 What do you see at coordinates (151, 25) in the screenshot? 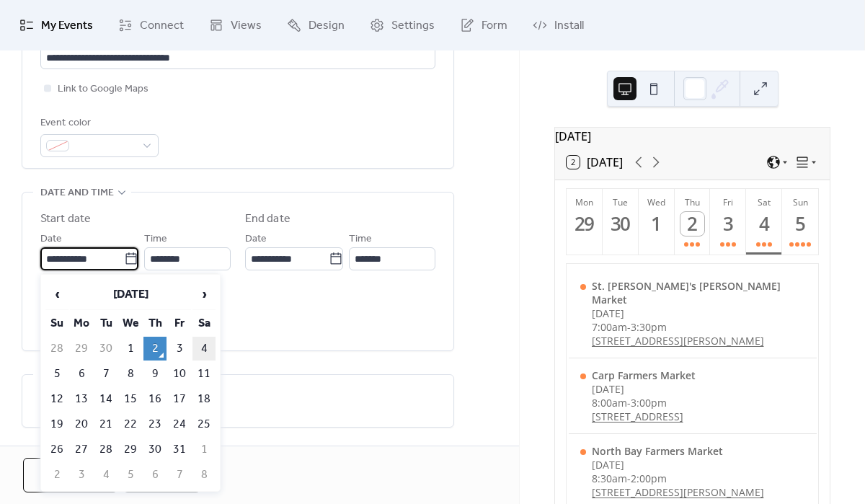
I see `a: Connect` at bounding box center [151, 25].